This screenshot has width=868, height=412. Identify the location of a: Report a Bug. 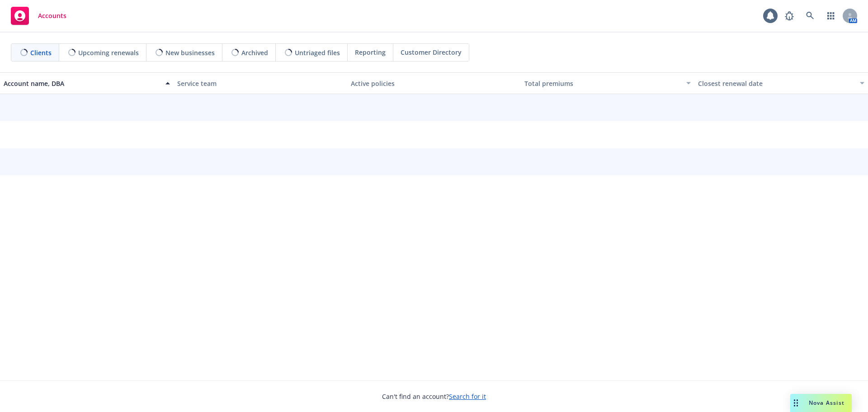
(790, 16).